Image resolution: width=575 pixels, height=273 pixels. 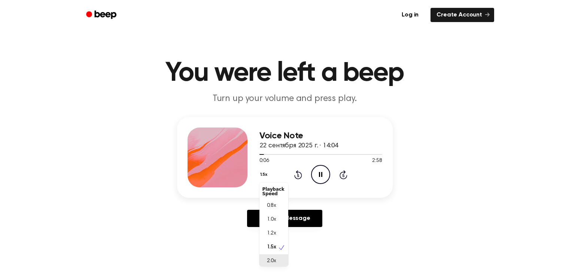 What do you see at coordinates (264, 175) in the screenshot?
I see `button: 1.5x` at bounding box center [264, 175].